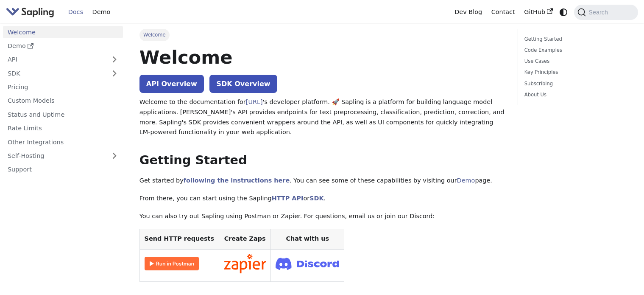 This screenshot has height=295, width=644. Describe the element at coordinates (577, 39) in the screenshot. I see `a: Getting Started` at that location.